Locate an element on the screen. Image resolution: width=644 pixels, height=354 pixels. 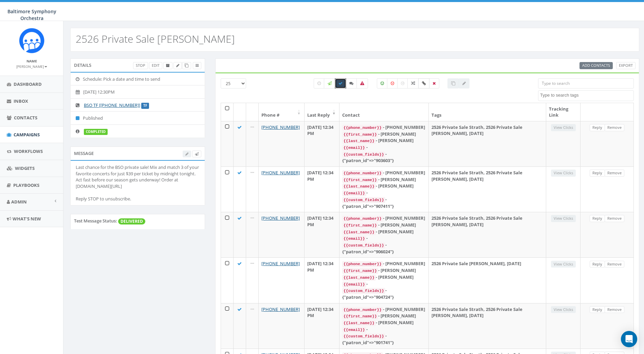
span: Baltimore Symphony Orchestra is located at coordinates (32, 14).